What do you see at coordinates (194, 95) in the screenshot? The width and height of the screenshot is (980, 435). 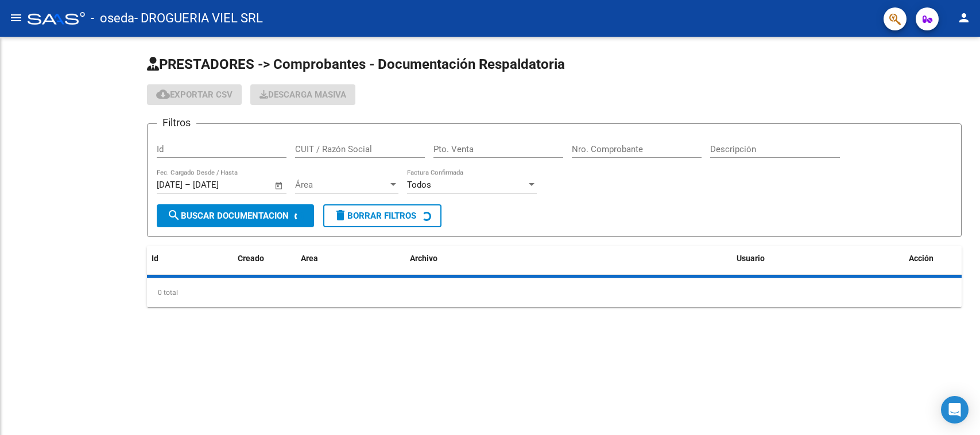 I see `span: Exportar CSV` at bounding box center [194, 95].